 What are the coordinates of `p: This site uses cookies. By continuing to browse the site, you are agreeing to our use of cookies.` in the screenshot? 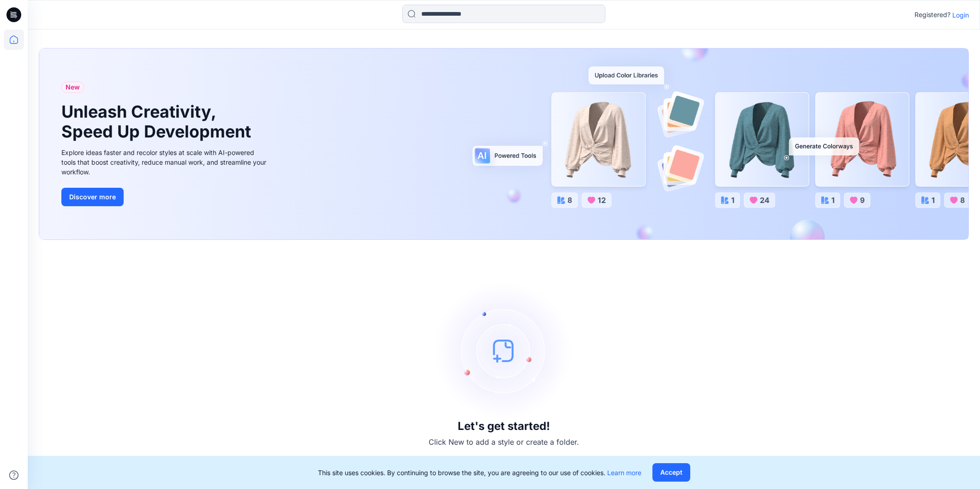 It's located at (479, 473).